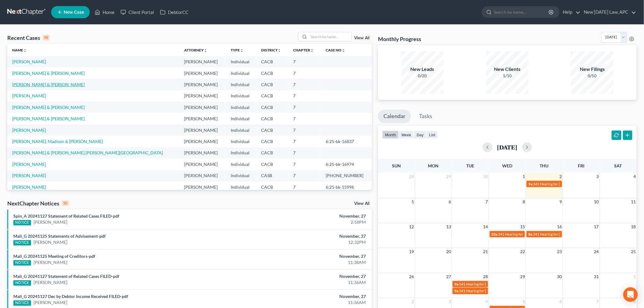 The image size is (644, 308). I want to click on a: Mali_G 20241127 Statement of Related Cases FILED-pdf, so click(66, 276).